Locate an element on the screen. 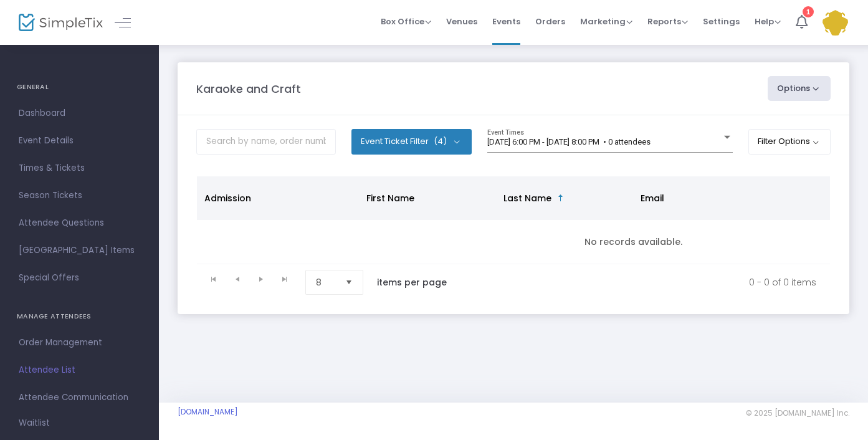 The image size is (868, 440). span: Last Name is located at coordinates (527, 198).